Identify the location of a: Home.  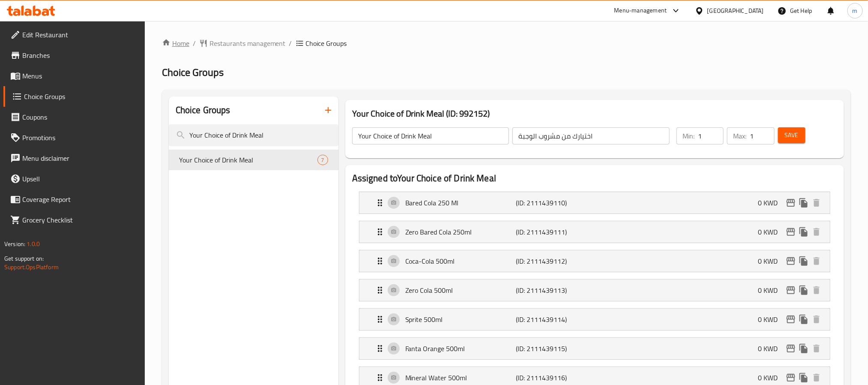
(176, 44).